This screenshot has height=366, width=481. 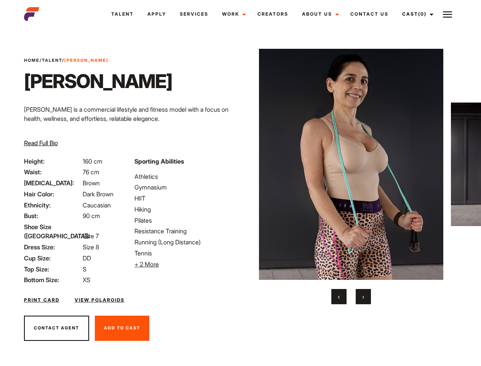 What do you see at coordinates (363, 296) in the screenshot?
I see `span: Next` at bounding box center [363, 296].